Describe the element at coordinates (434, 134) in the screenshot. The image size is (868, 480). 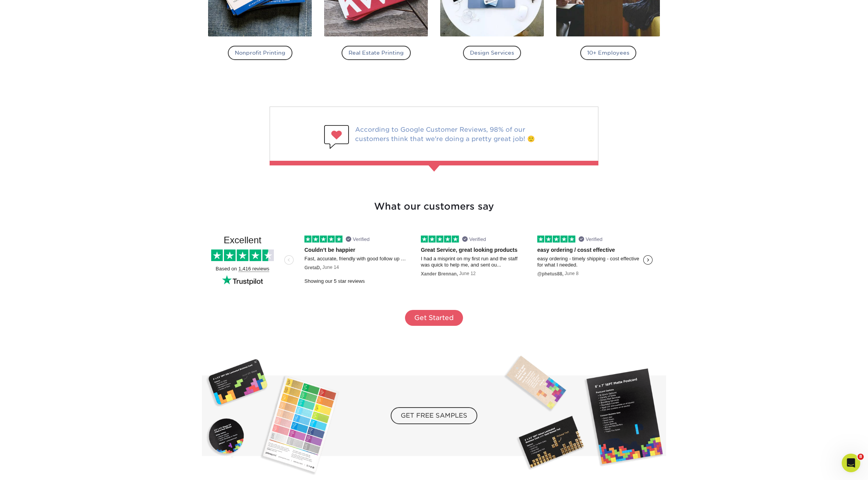
I see `a: Primoprint Likes According to Google Customer Reviews, 98% of our customers think that we're doin...` at that location.